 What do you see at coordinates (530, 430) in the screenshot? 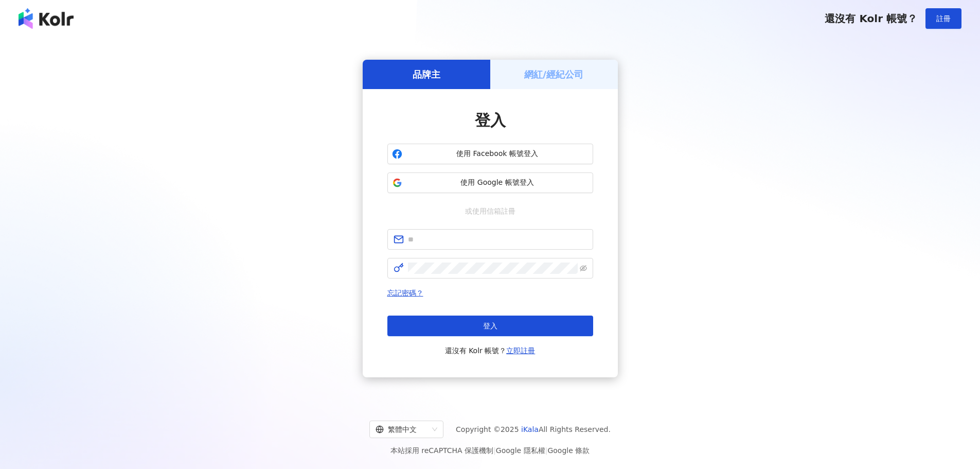
I see `a: iKala` at bounding box center [530, 430].